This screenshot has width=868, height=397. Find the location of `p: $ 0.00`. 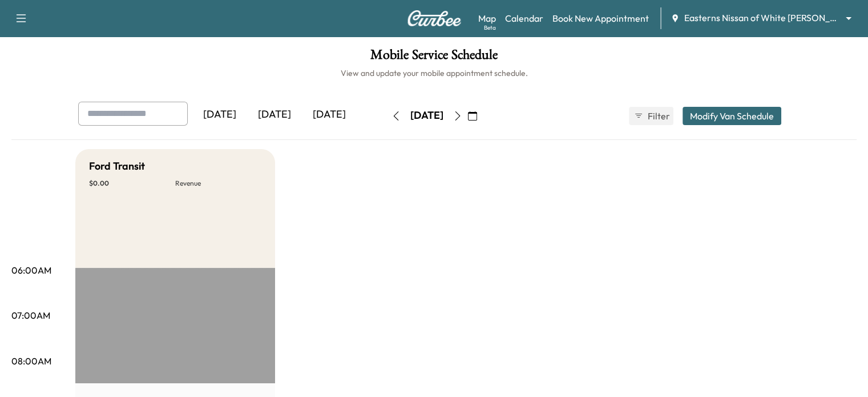

p: $ 0.00 is located at coordinates (132, 184).